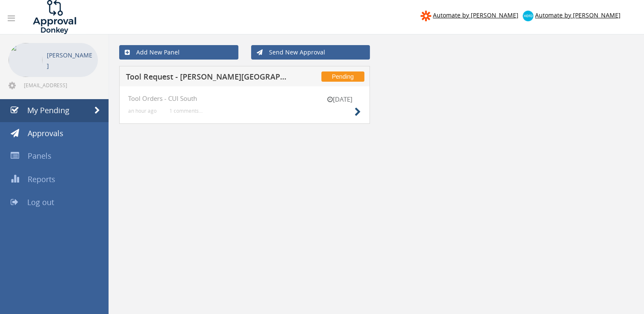 The width and height of the screenshot is (644, 314). Describe the element at coordinates (244, 98) in the screenshot. I see `h4: Tool Orders - CUI South` at that location.